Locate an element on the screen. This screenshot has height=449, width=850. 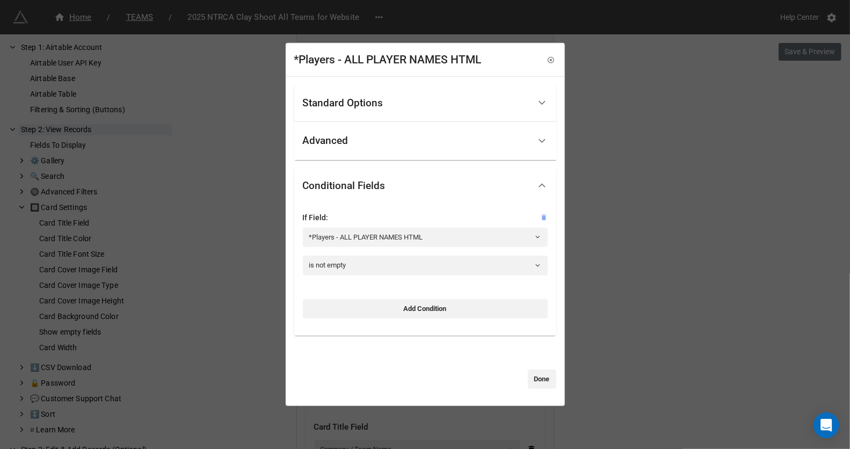
div: *Players - ALL PLAYER NAMES HTML is located at coordinates (388, 60).